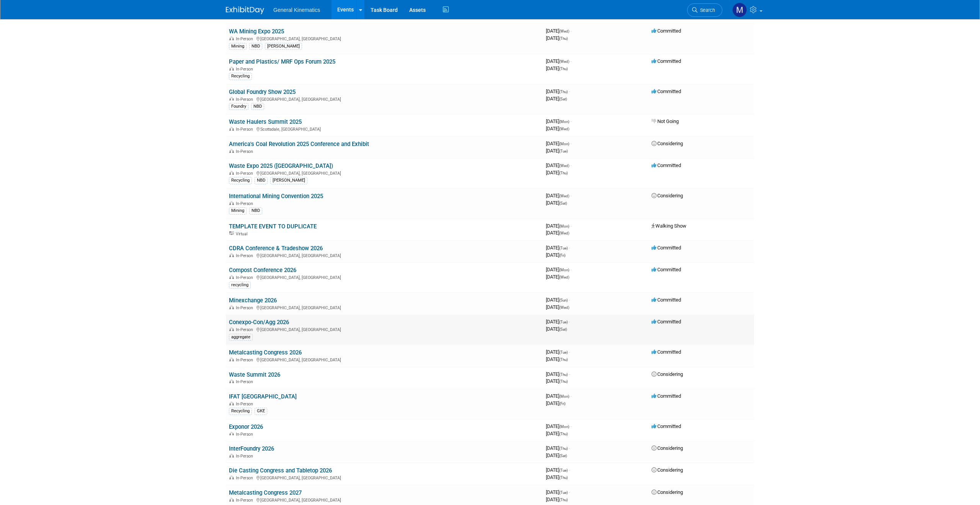  Describe the element at coordinates (251, 448) in the screenshot. I see `a: InterFoundry 2026` at that location.